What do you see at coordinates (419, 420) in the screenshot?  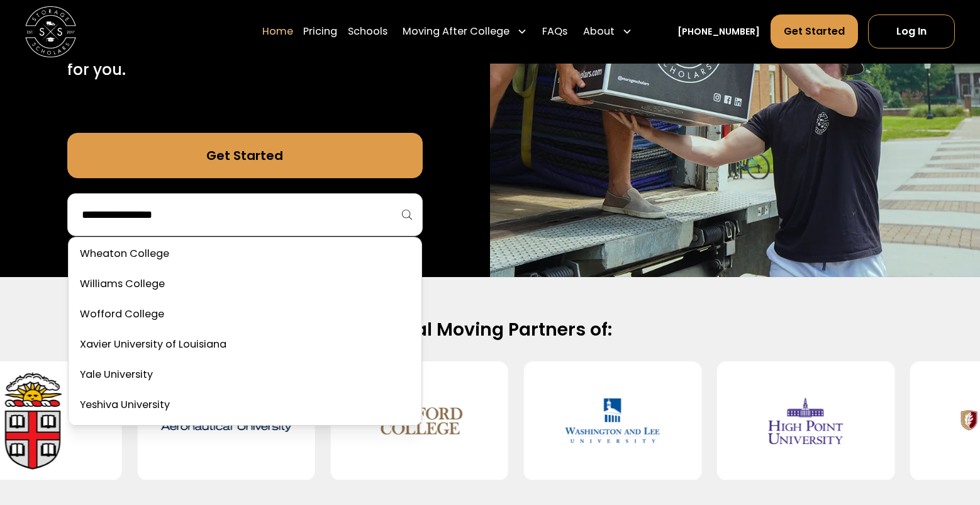 I see `img: Wofford College` at bounding box center [419, 420].